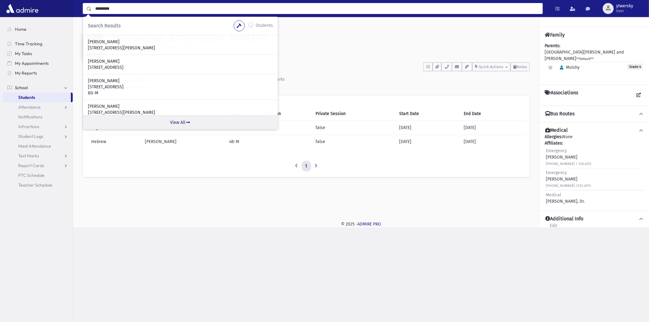 The image size is (649, 322). What do you see at coordinates (306, 166) in the screenshot?
I see `a: 1` at bounding box center [306, 166].